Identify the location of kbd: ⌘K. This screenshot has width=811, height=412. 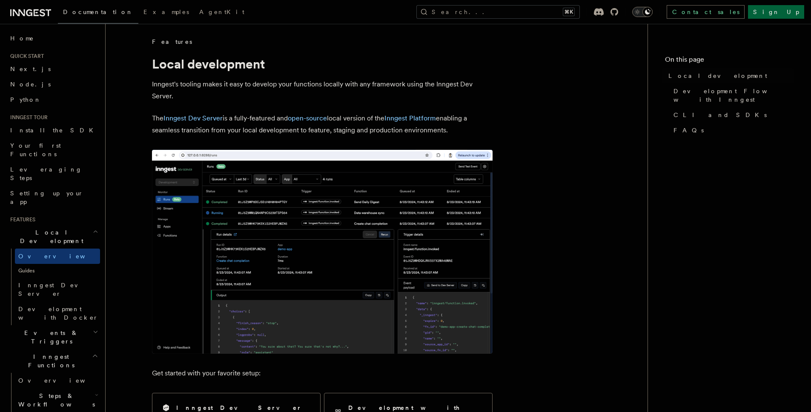
(569, 12).